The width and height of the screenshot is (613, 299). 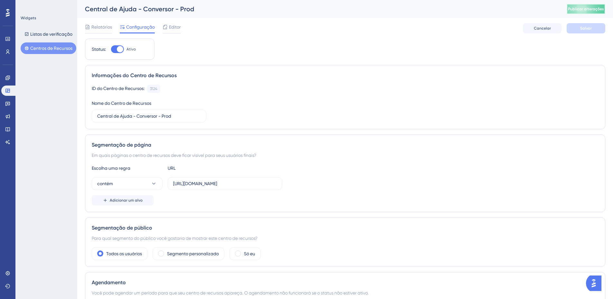 What do you see at coordinates (124, 254) in the screenshot?
I see `font: Todos os usuários` at bounding box center [124, 254].